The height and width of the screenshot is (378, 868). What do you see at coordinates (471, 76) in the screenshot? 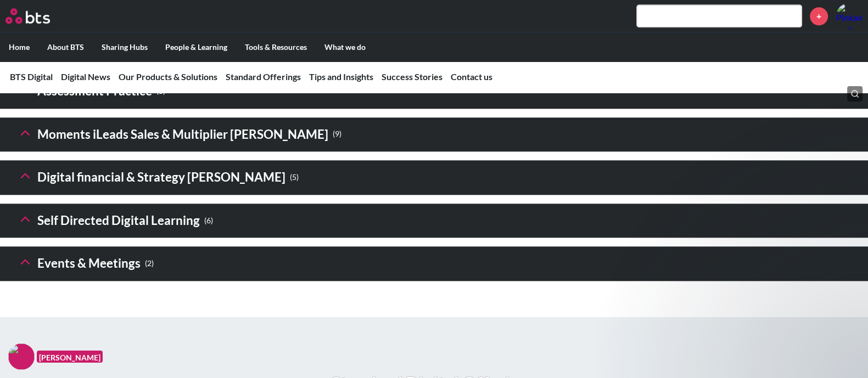
I see `a: Contact us` at bounding box center [471, 76].